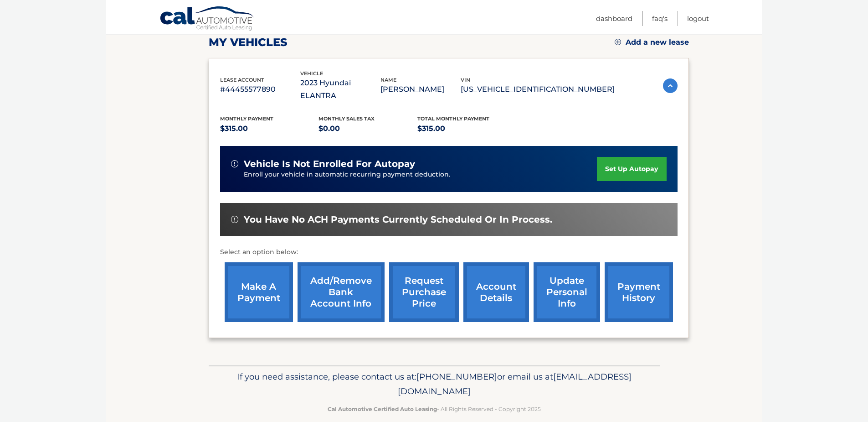  What do you see at coordinates (466, 80) in the screenshot?
I see `span: vin` at bounding box center [466, 80].